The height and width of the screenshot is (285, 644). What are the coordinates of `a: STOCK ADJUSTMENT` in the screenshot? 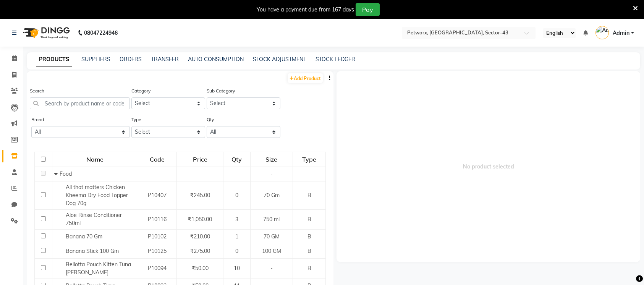 It's located at (279, 59).